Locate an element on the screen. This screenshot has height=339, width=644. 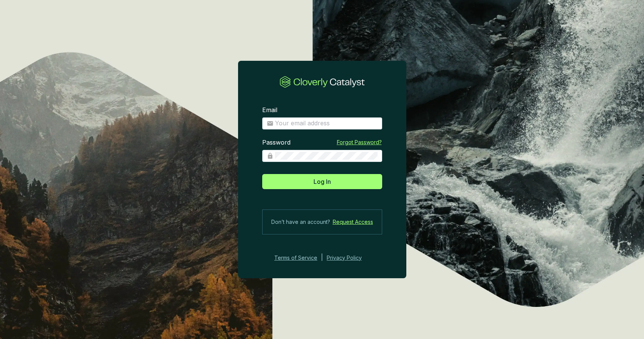
a: Request Access is located at coordinates (353, 222).